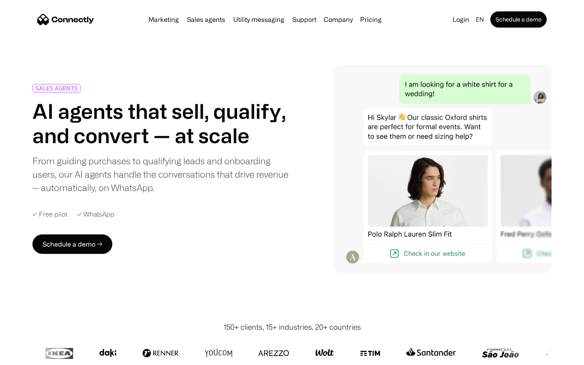  Describe the element at coordinates (164, 19) in the screenshot. I see `a: Marketing` at that location.